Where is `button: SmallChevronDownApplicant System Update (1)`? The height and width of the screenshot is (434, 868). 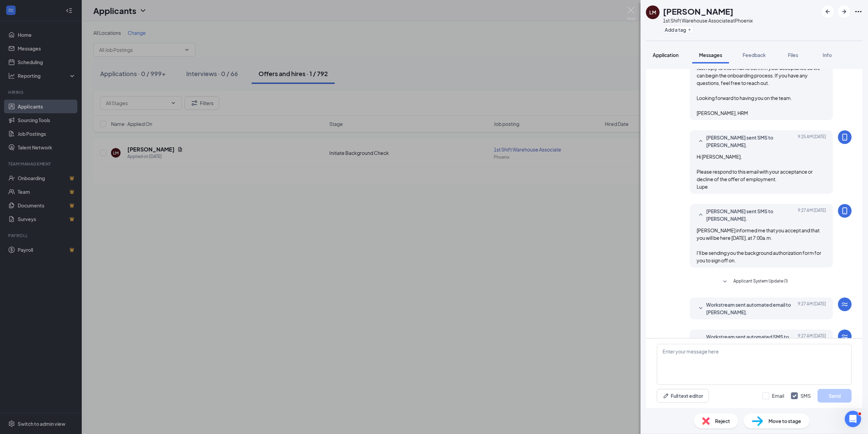 button: SmallChevronDownApplicant System Update (1) is located at coordinates (754, 282).